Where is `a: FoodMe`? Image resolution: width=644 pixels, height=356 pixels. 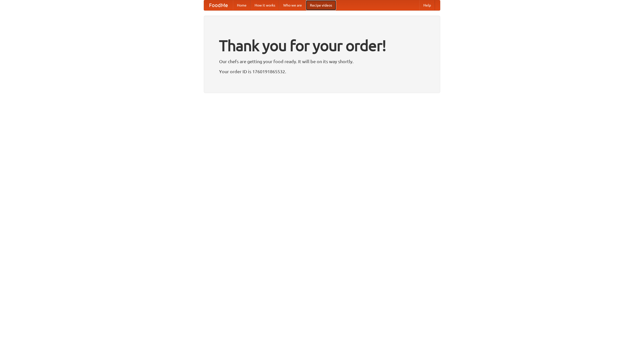
a: FoodMe is located at coordinates (219, 6).